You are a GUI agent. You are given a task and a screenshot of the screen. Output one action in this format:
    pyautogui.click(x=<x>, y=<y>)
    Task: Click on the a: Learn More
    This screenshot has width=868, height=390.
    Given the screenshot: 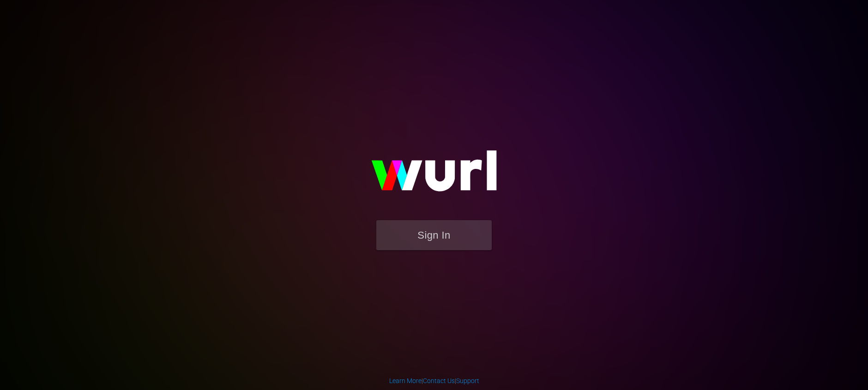 What is the action you would take?
    pyautogui.click(x=405, y=381)
    